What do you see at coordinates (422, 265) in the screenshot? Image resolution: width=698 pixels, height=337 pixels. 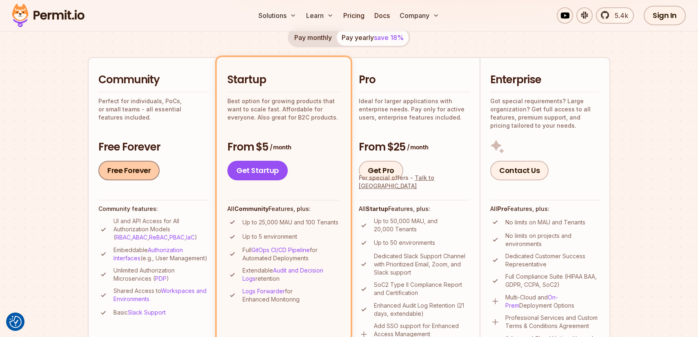 I see `p: Dedicated Slack Support Channel with Prioritized Email, Zoom, and Slack support` at bounding box center [422, 265].